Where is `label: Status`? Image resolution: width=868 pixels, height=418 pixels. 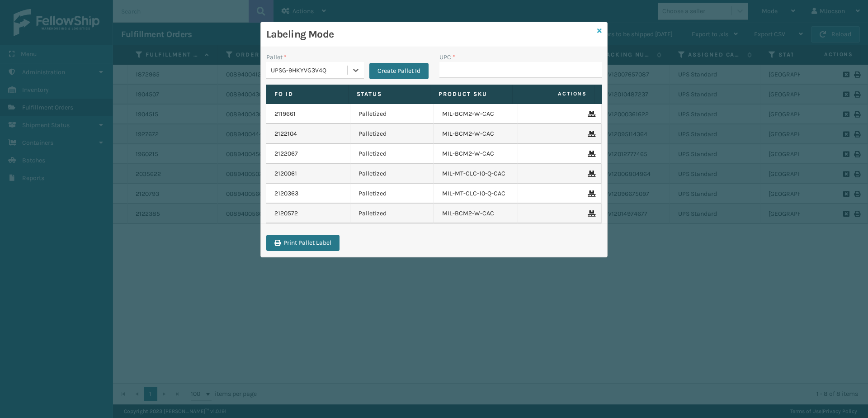 label: Status is located at coordinates (389, 94).